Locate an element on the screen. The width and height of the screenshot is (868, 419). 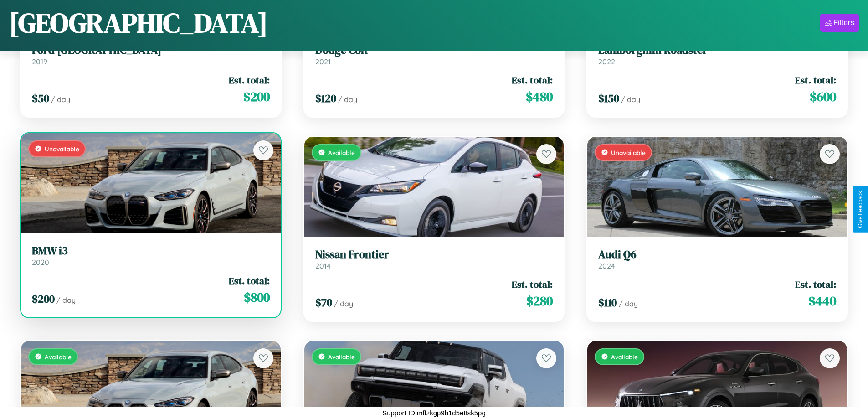
div: Give Feedback is located at coordinates (860, 209).